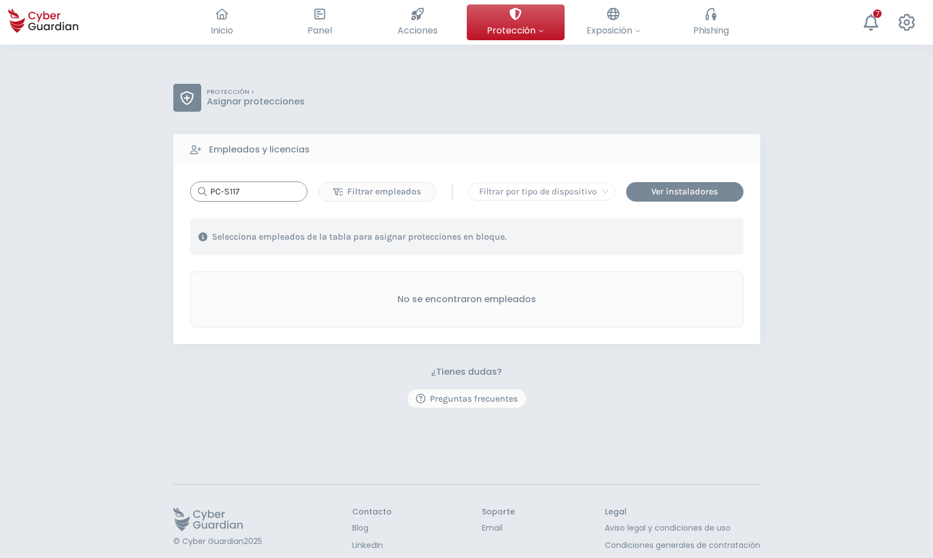 The image size is (933, 558). I want to click on button: Inicio, so click(222, 22).